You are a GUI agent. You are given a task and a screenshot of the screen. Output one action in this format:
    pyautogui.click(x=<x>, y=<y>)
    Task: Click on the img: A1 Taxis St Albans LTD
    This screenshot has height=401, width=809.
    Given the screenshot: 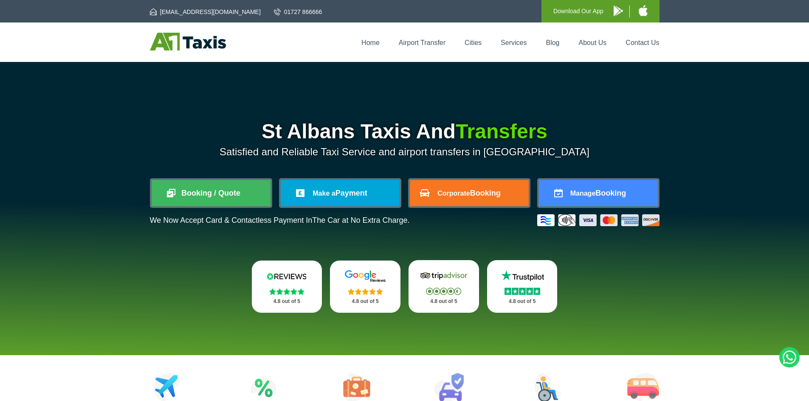 What is the action you would take?
    pyautogui.click(x=188, y=42)
    